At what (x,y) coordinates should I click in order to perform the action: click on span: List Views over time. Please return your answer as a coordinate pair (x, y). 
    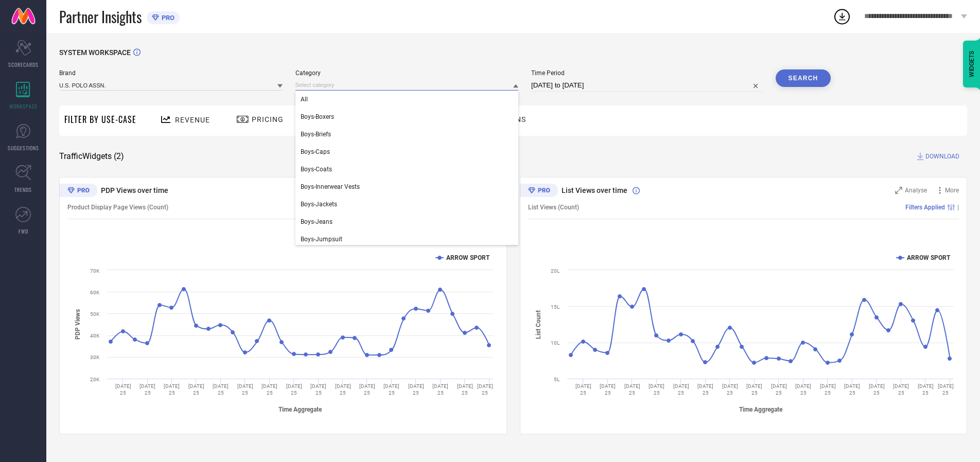
    Looking at the image, I should click on (595, 191).